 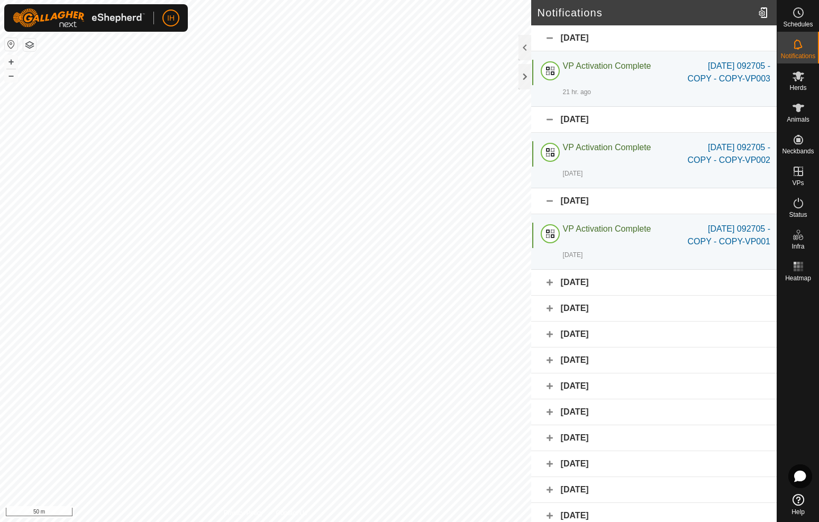 I want to click on button: Map Layers, so click(x=30, y=45).